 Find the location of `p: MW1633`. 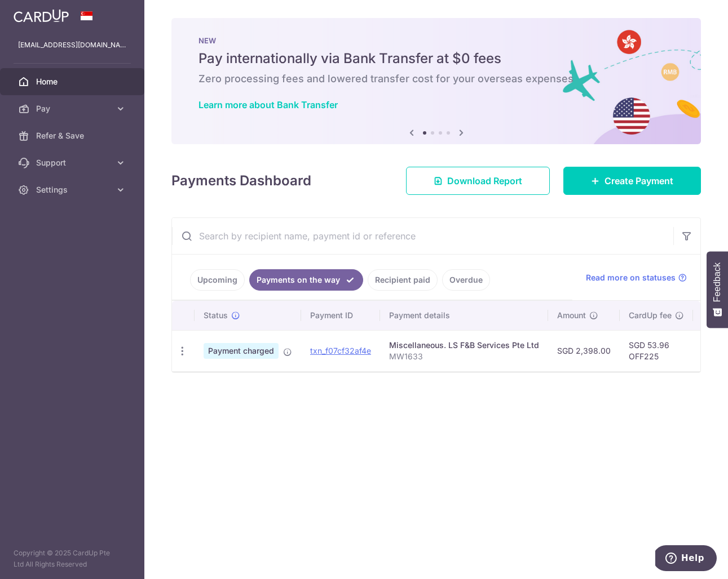

p: MW1633 is located at coordinates (464, 357).